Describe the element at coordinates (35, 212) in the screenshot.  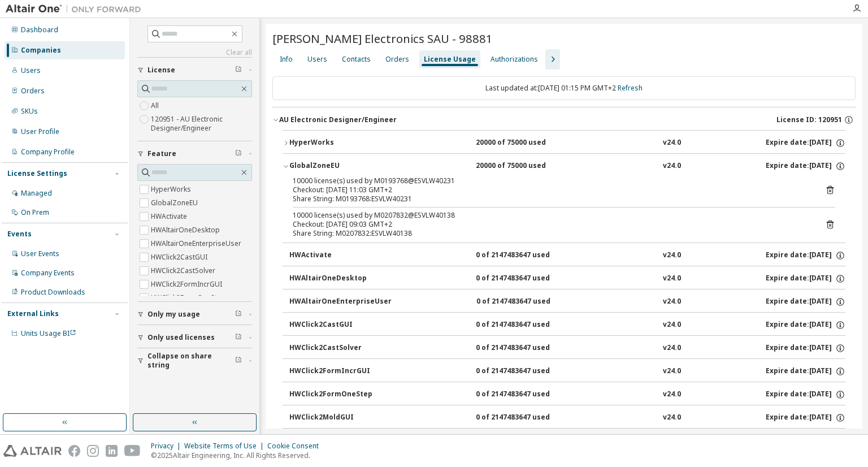
I see `div: On Prem` at that location.